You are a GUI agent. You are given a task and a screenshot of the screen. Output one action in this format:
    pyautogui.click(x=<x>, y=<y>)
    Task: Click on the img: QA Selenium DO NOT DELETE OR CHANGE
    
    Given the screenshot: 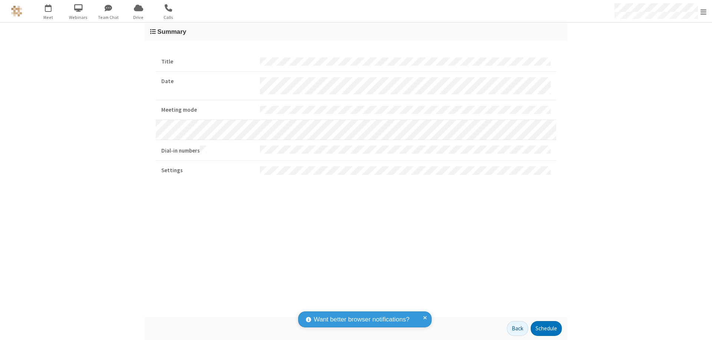 What is the action you would take?
    pyautogui.click(x=17, y=11)
    